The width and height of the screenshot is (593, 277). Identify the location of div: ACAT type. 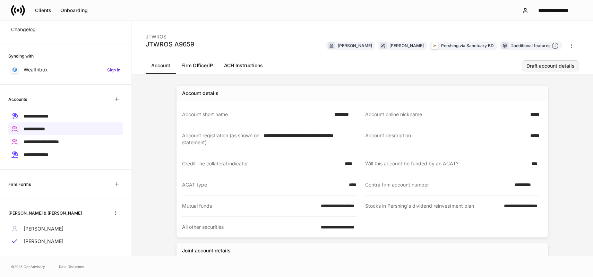
(263, 185).